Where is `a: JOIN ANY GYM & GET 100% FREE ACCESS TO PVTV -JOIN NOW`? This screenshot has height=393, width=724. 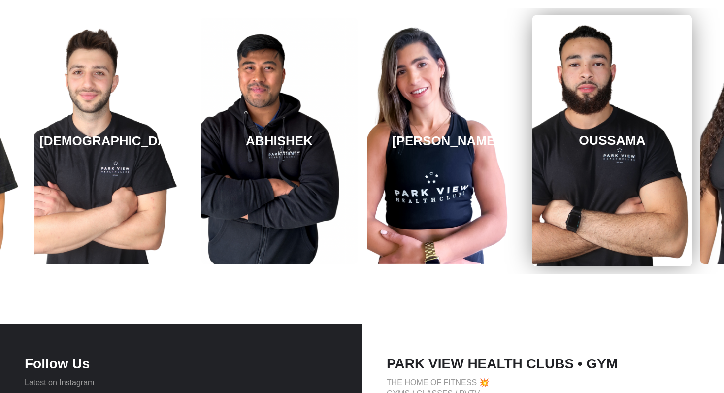 a: JOIN ANY GYM & GET 100% FREE ACCESS TO PVTV -JOIN NOW is located at coordinates (362, 311).